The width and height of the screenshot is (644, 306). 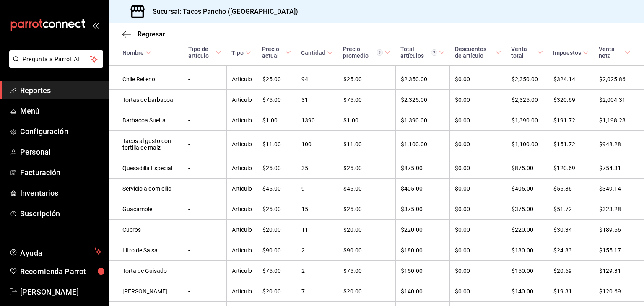 I want to click on td: $349.14, so click(x=619, y=189).